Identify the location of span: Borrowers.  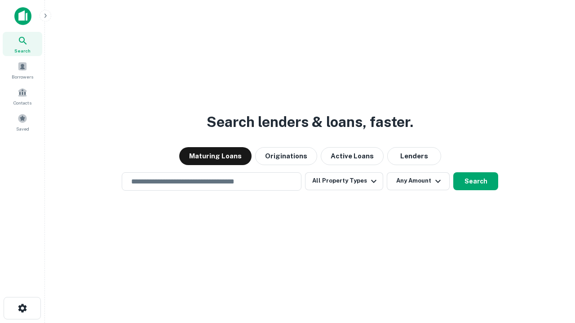
(22, 77).